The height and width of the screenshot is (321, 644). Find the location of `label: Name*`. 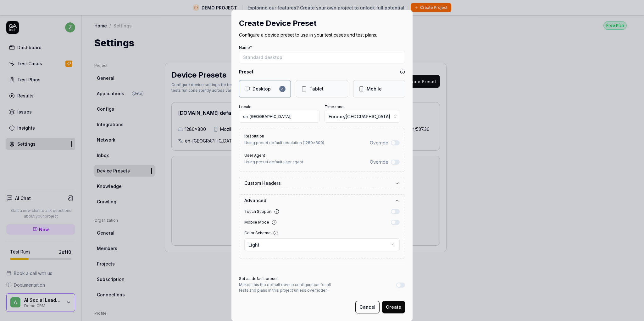

label: Name* is located at coordinates (246, 47).